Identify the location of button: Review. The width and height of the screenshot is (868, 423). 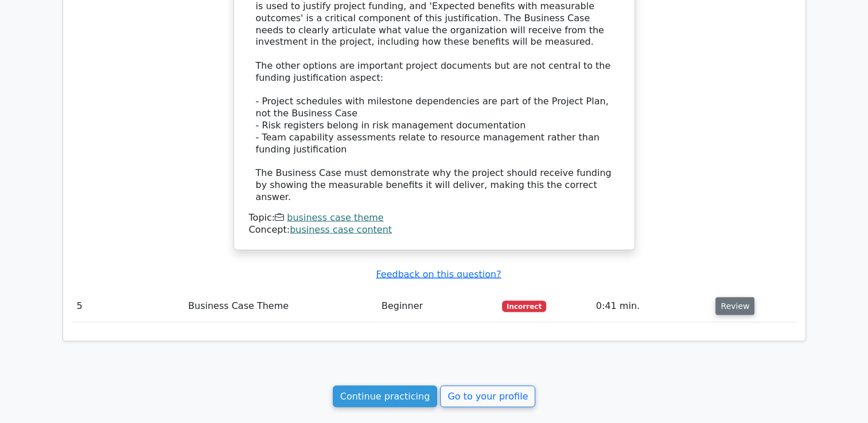
(735, 306).